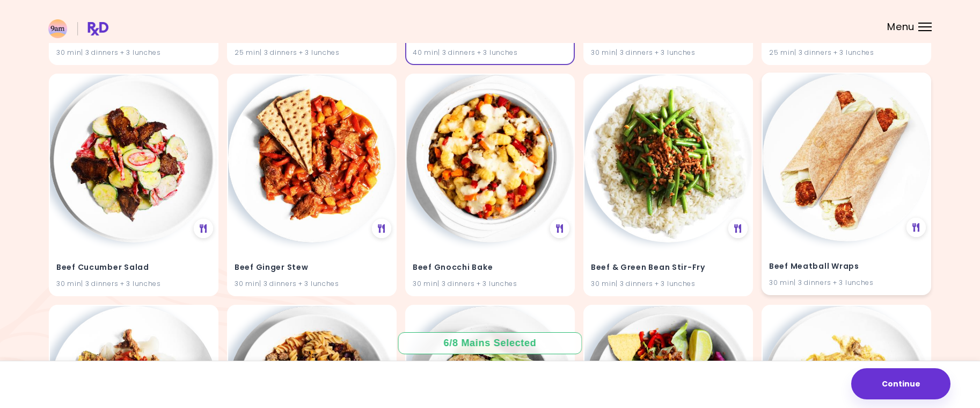 The width and height of the screenshot is (980, 408). I want to click on h4: Beef & Green Bean Stir-Fry, so click(669, 267).